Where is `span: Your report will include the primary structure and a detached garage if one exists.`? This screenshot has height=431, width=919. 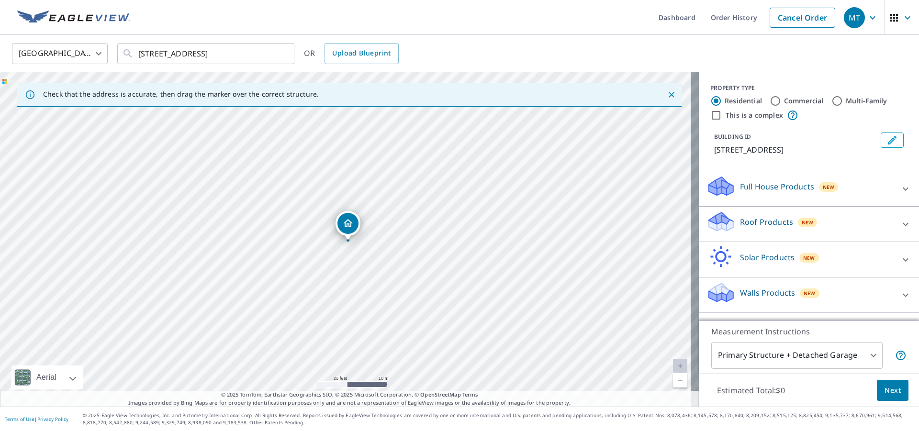 span: Your report will include the primary structure and a detached garage if one exists. is located at coordinates (901, 356).